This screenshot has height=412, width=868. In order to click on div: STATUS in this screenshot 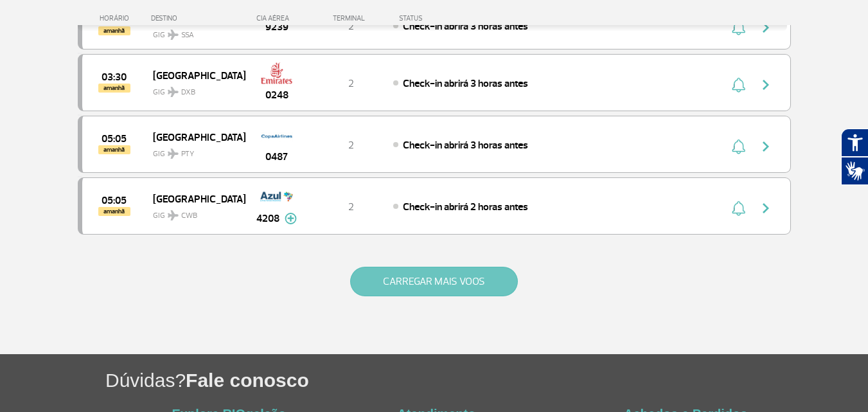, I will do `click(444, 18)`.